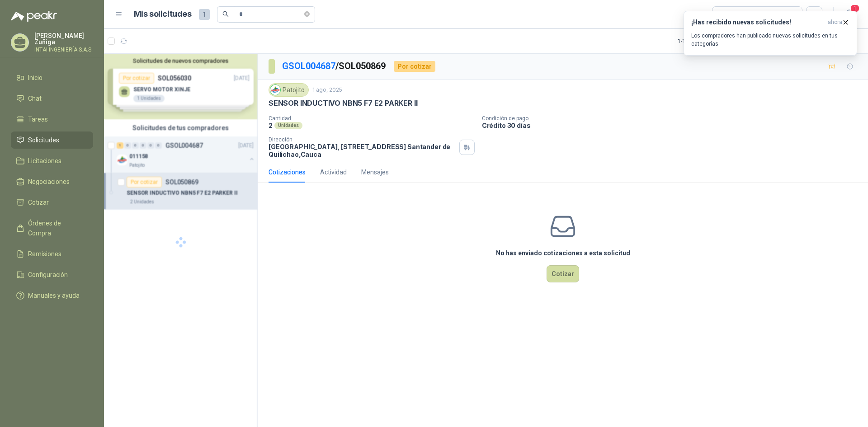 The width and height of the screenshot is (868, 427). Describe the element at coordinates (52, 161) in the screenshot. I see `a: Licitaciones` at that location.